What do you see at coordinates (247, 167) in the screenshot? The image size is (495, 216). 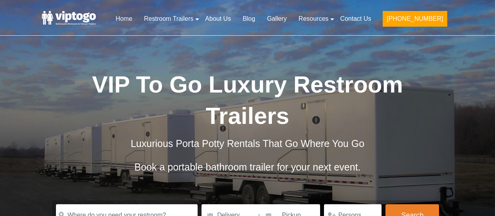 I see `span: Book a portable bathroom trailer for your next event.` at bounding box center [247, 167].